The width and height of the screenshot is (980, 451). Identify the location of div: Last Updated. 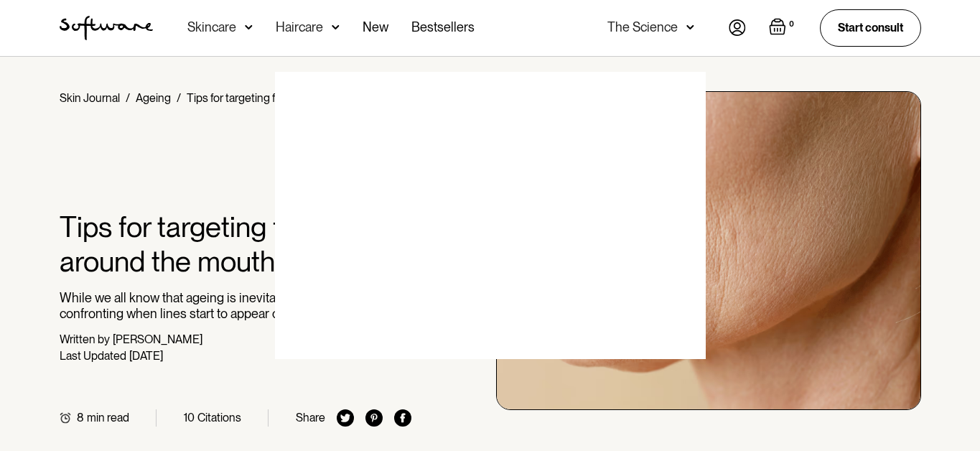
(93, 356).